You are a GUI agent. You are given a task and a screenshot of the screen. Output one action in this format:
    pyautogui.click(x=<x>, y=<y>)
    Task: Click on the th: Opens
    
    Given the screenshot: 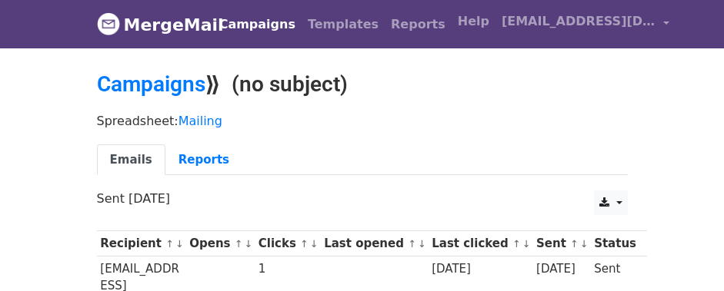 What is the action you would take?
    pyautogui.click(x=220, y=244)
    